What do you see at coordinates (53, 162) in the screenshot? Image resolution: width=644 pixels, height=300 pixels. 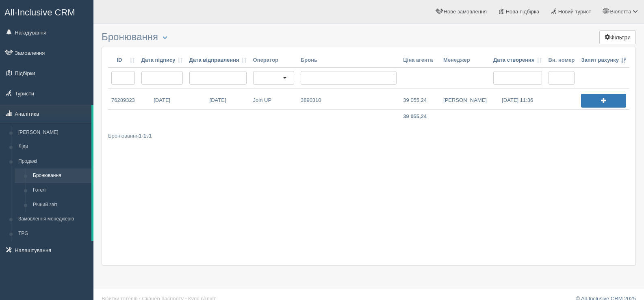 I see `a: Продажі` at bounding box center [53, 162].